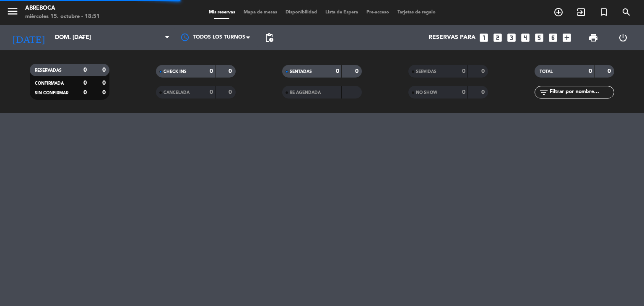  I want to click on i: looks_two, so click(497, 38).